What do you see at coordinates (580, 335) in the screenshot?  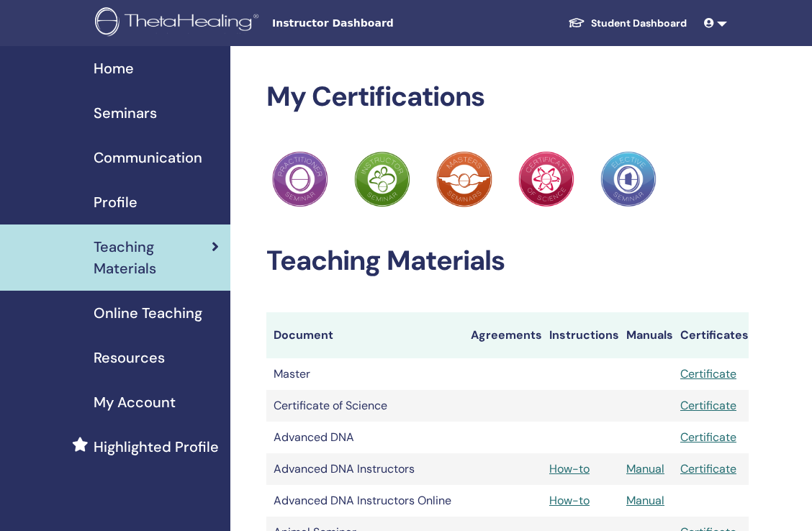 I see `th: Instructions` at bounding box center [580, 335].